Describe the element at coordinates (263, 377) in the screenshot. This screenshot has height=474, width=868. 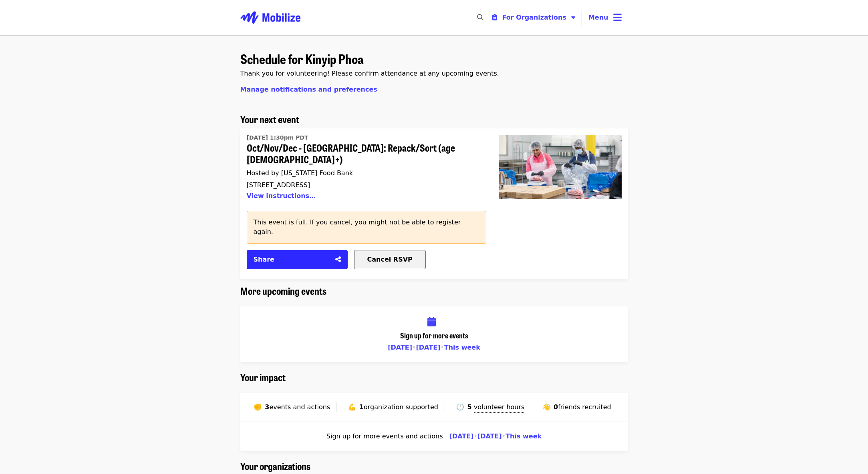
I see `span: Your impact` at that location.